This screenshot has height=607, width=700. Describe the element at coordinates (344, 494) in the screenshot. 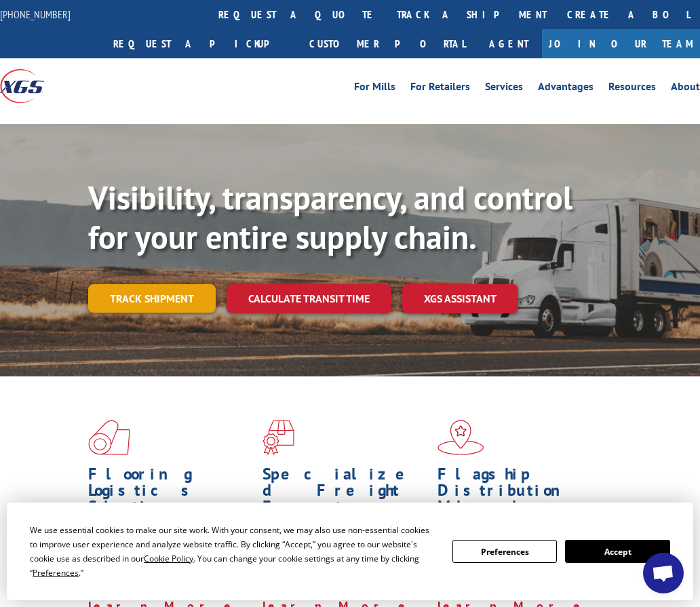

I see `h1: Specialized Freight Experts` at that location.